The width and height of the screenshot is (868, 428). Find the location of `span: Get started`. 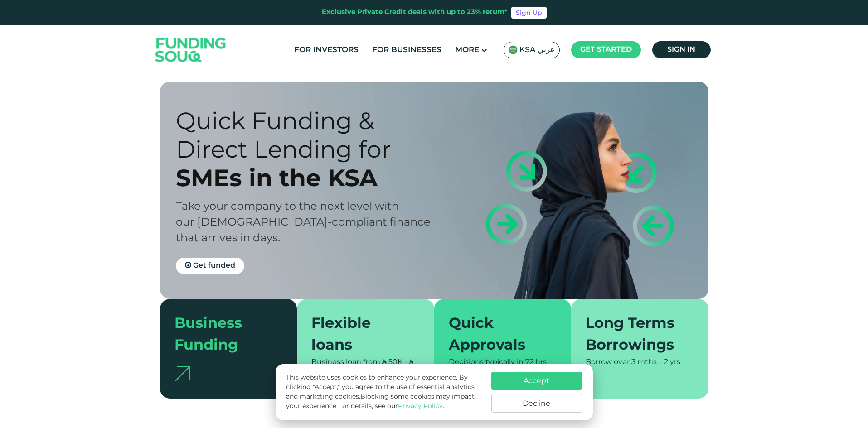

span: Get started is located at coordinates (606, 49).